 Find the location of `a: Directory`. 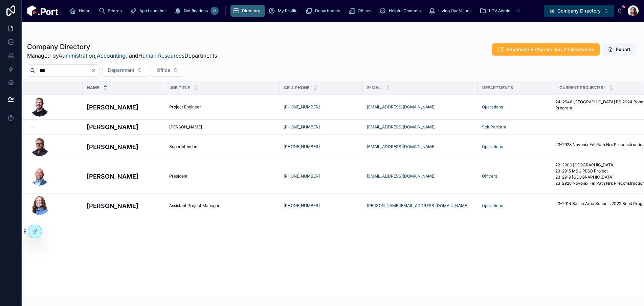

a: Directory is located at coordinates (248, 11).